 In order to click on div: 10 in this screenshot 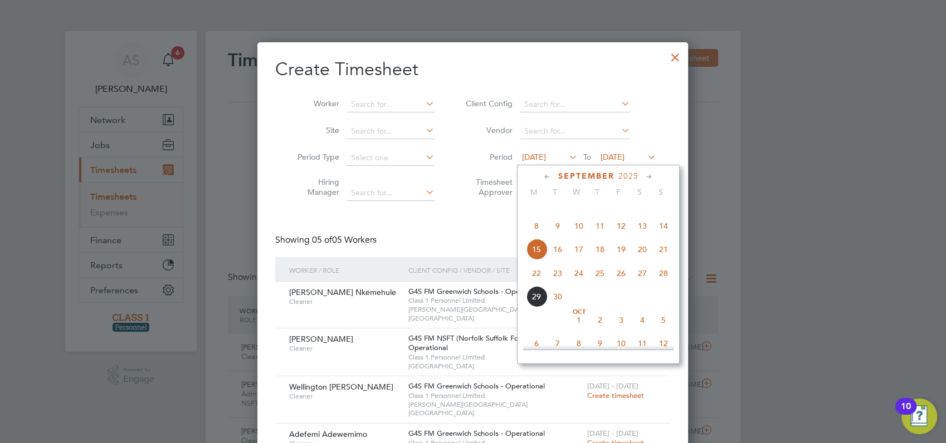, I will do `click(906, 414)`.